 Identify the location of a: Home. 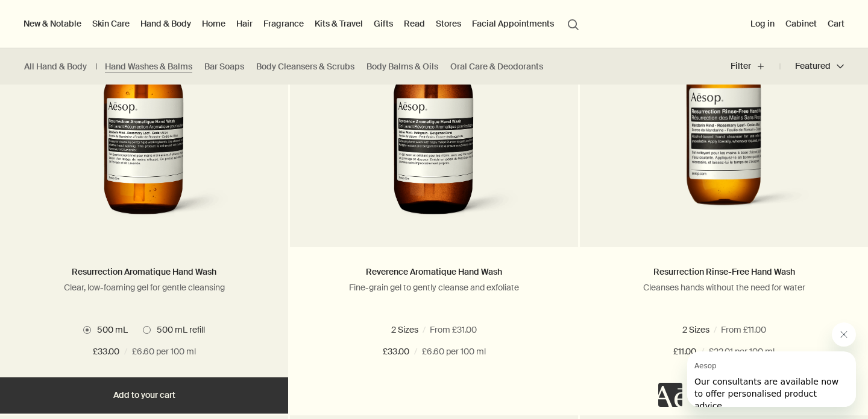
(214, 24).